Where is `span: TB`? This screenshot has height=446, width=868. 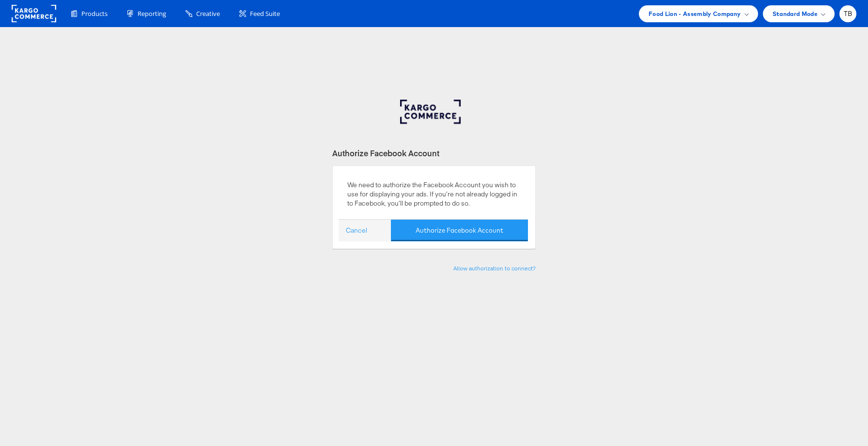 span: TB is located at coordinates (848, 13).